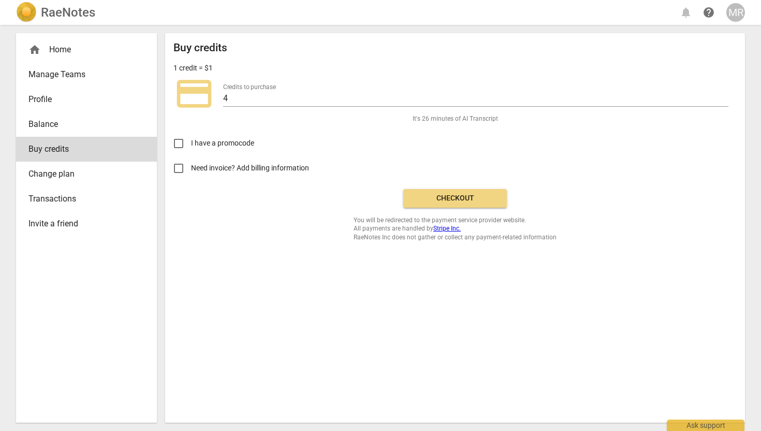  I want to click on a: Transactions, so click(86, 199).